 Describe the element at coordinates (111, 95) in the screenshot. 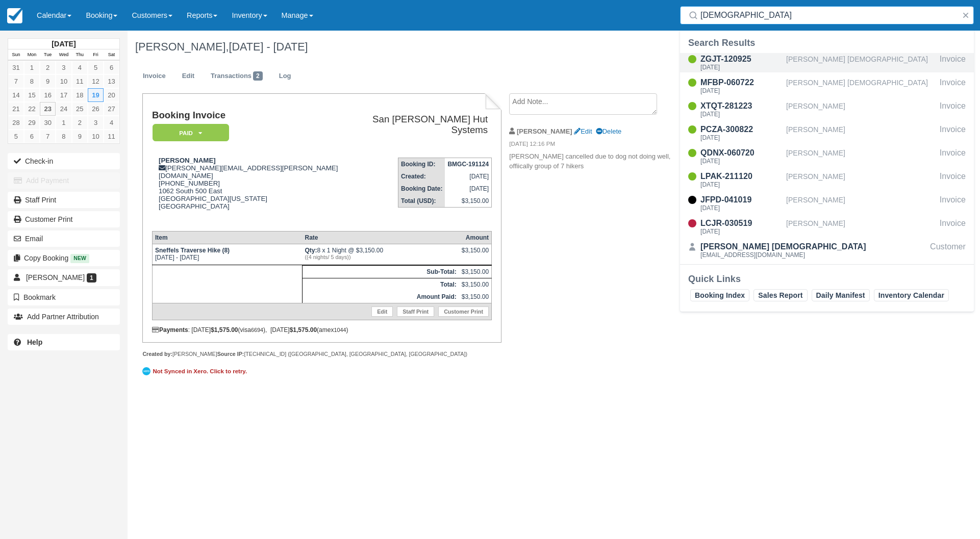

I see `a: 20` at that location.